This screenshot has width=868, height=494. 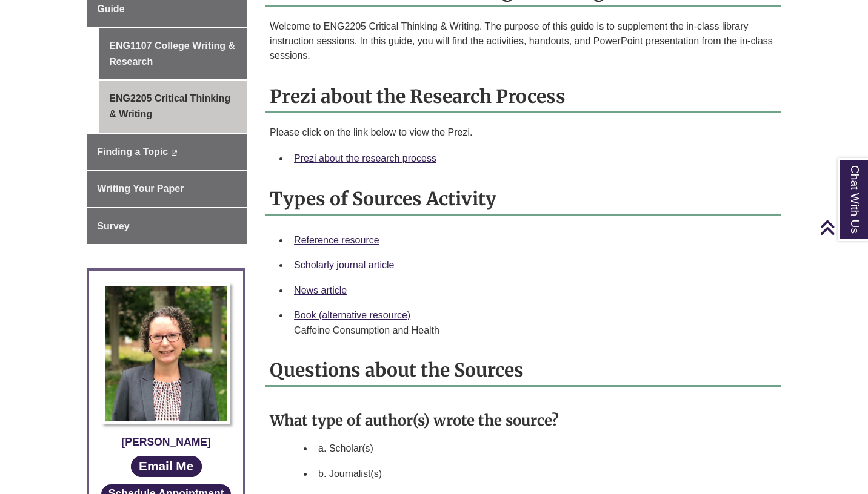 I want to click on p: Please click on the link below to view the Prezi., so click(x=523, y=133).